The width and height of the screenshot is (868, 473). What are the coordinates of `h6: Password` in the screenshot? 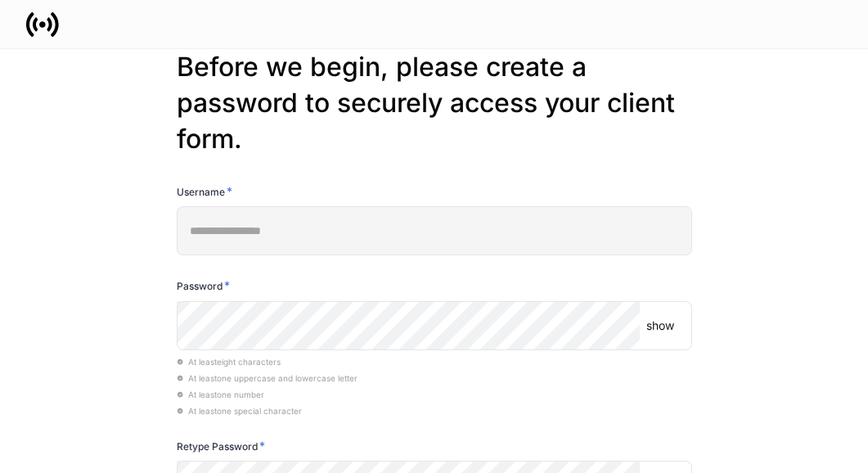 It's located at (202, 285).